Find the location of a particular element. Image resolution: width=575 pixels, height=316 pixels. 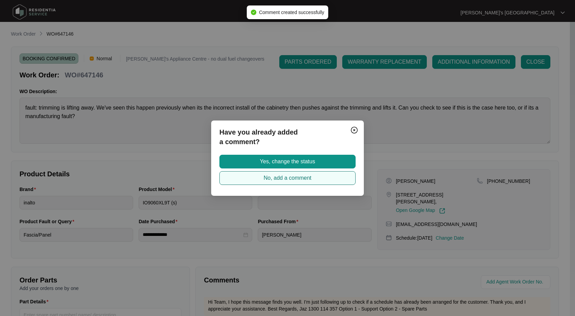

button: Close is located at coordinates (354, 130).